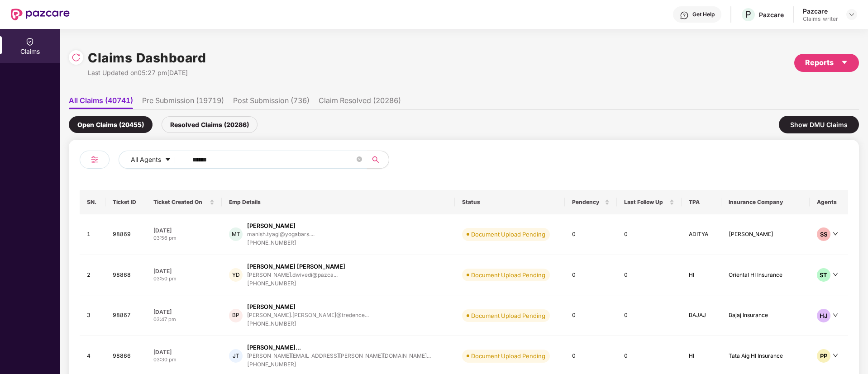 This screenshot has width=868, height=374. Describe the element at coordinates (824, 316) in the screenshot. I see `div: HJ` at that location.